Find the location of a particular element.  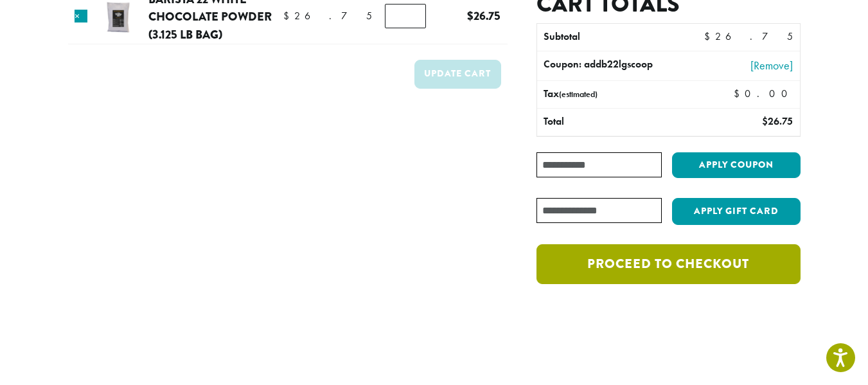

button: Update cart is located at coordinates (458, 74).